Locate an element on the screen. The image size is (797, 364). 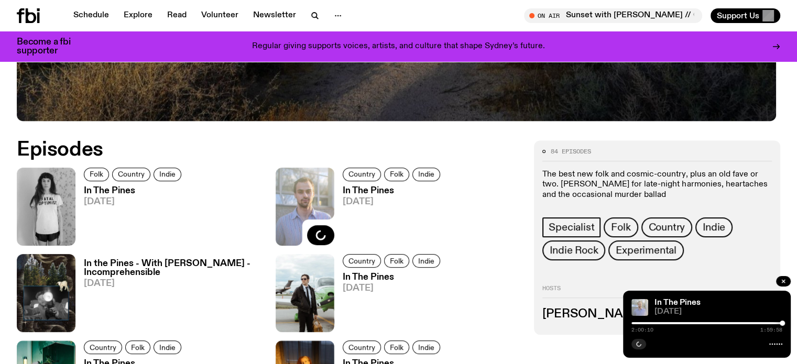
h3: Become a fbi supporter is located at coordinates (50, 47).